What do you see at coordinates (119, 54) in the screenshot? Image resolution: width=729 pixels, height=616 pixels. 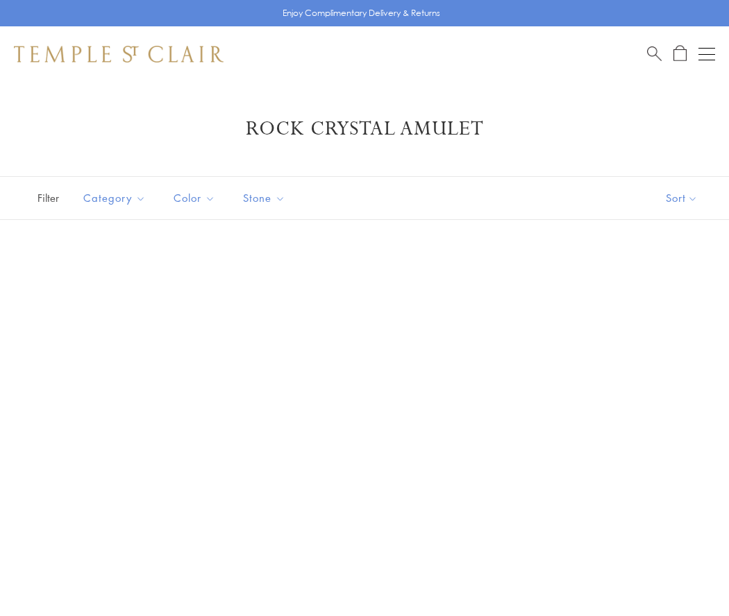 I see `img: Temple St. Clair` at bounding box center [119, 54].